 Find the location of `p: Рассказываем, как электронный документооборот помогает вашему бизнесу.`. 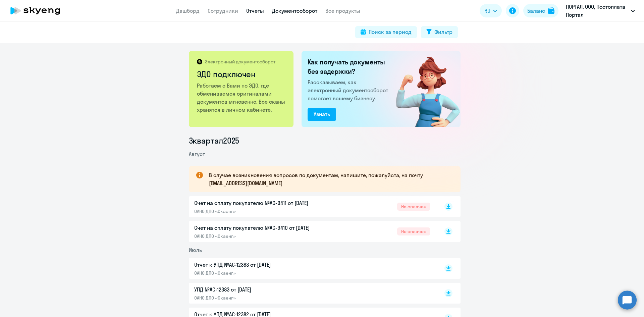

p: Рассказываем, как электронный документооборот помогает вашему бизнесу. is located at coordinates (349, 90).